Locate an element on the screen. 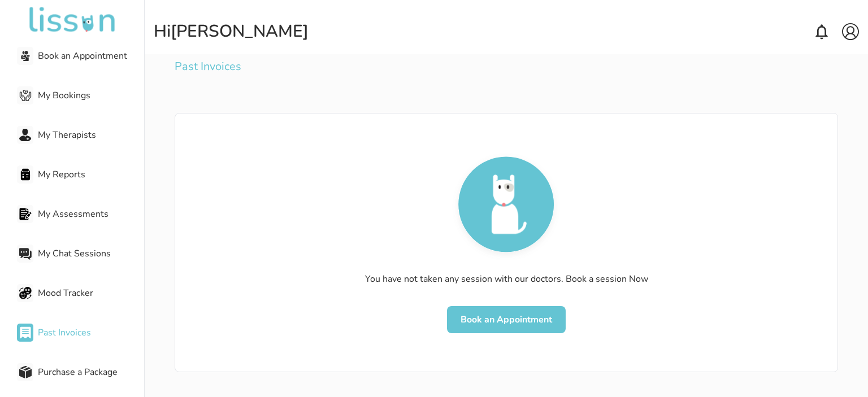 The height and width of the screenshot is (397, 868). span: Past Invoices is located at coordinates (91, 333).